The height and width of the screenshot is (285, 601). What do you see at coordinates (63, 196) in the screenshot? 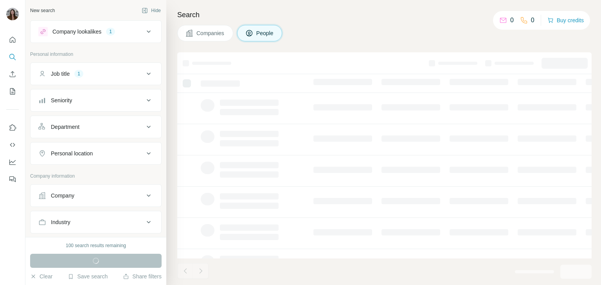
I see `div: Company` at bounding box center [63, 196].